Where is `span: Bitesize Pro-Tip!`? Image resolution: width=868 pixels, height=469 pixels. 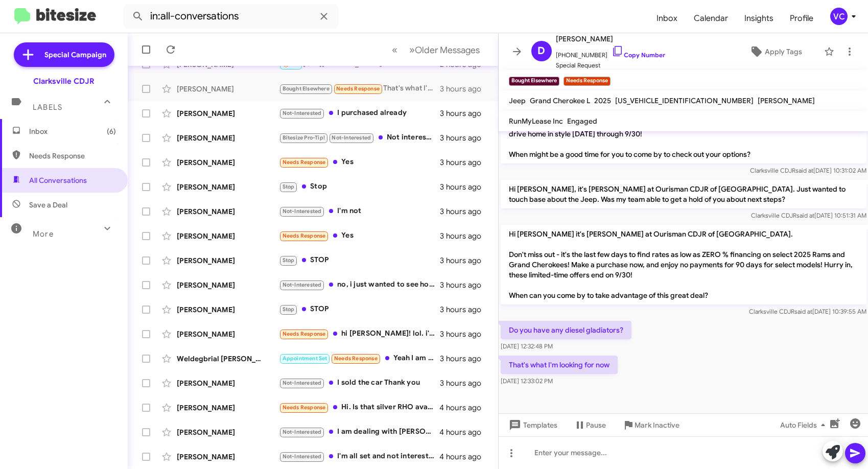
span: Bitesize Pro-Tip! is located at coordinates (303, 137).